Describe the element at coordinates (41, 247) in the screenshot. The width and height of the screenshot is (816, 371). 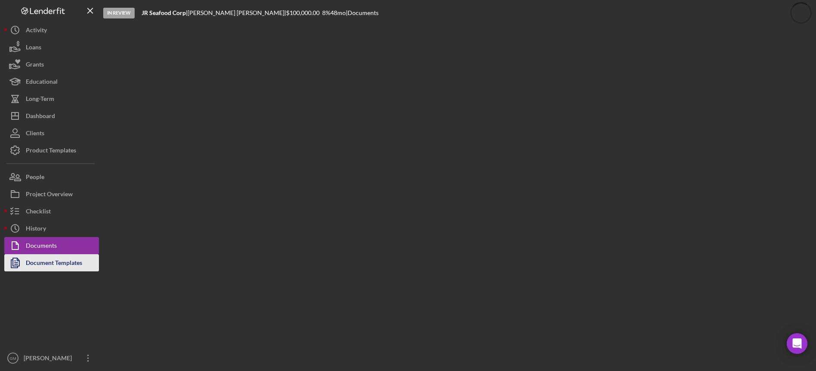
I see `div: Documents` at that location.